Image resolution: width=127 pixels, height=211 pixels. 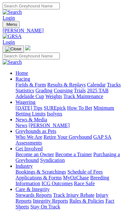 I want to click on span: Menu, so click(x=12, y=24).